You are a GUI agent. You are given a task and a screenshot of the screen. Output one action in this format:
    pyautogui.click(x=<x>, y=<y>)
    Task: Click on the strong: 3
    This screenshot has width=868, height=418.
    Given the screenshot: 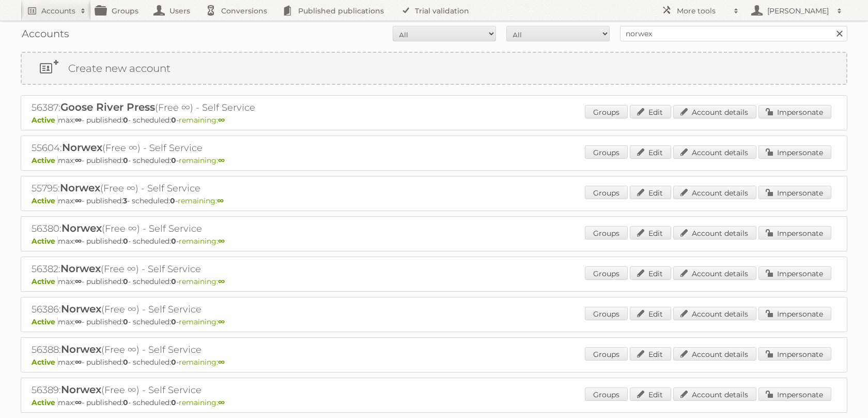 What is the action you would take?
    pyautogui.click(x=125, y=201)
    